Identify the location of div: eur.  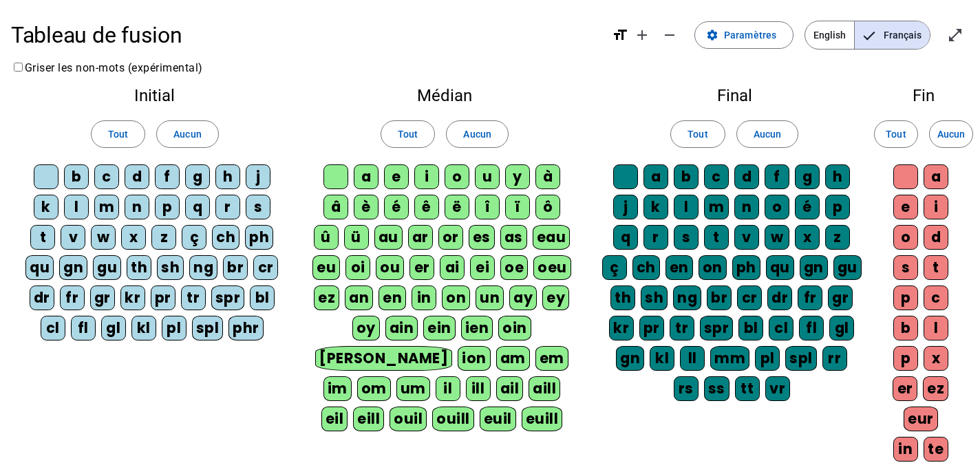
(921, 419).